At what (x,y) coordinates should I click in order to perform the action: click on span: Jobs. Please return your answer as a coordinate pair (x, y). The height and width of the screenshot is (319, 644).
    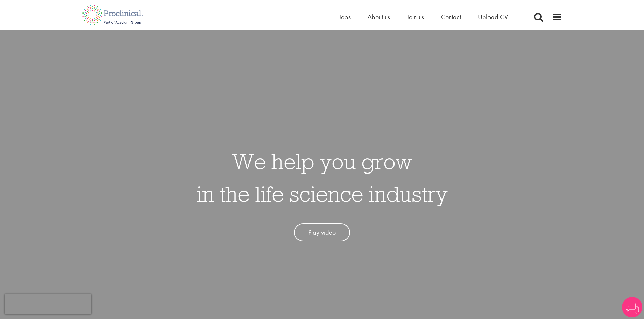
    Looking at the image, I should click on (344, 17).